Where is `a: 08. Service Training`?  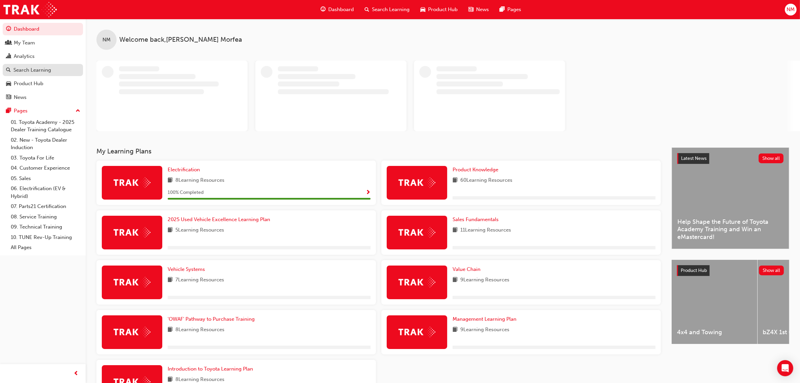
a: 08. Service Training is located at coordinates (45, 216).